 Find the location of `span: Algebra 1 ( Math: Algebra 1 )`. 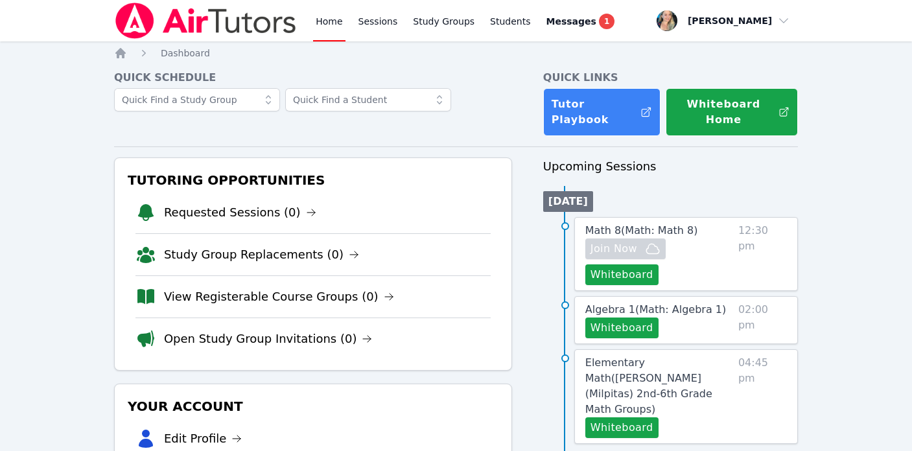

span: Algebra 1 ( Math: Algebra 1 ) is located at coordinates (656, 309).